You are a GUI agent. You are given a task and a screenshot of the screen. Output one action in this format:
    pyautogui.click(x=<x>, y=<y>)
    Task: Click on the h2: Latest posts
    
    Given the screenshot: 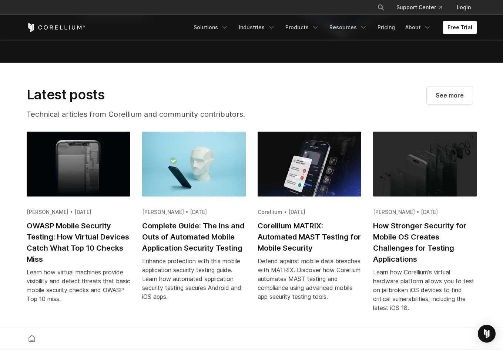 What is the action you would take?
    pyautogui.click(x=153, y=94)
    